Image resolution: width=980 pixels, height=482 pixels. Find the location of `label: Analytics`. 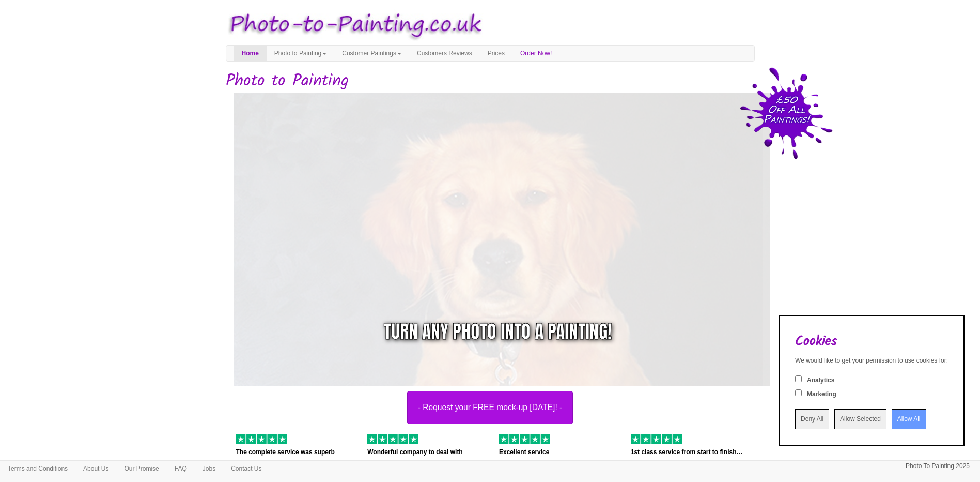

label: Analytics is located at coordinates (820, 380).